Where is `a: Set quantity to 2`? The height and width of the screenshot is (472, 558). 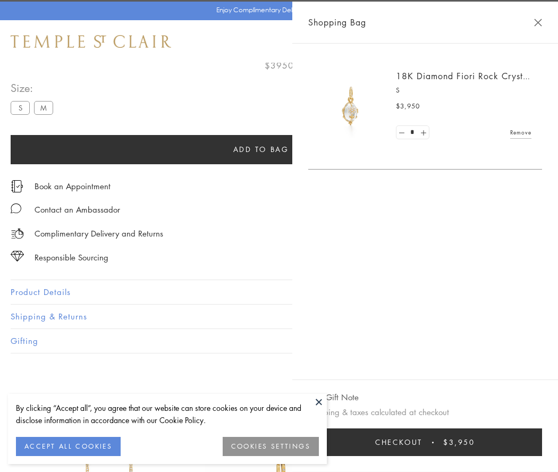 a: Set quantity to 2 is located at coordinates (423, 132).